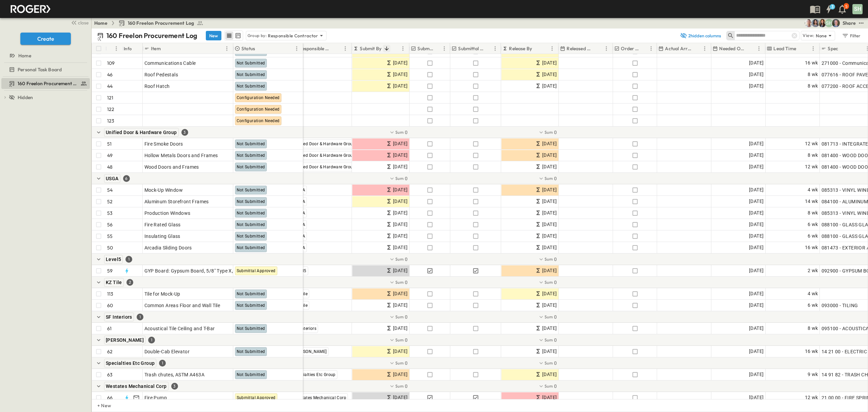 This screenshot has height=412, width=868. Describe the element at coordinates (177, 201) in the screenshot. I see `span: Aluminum Storefront Frames` at that location.